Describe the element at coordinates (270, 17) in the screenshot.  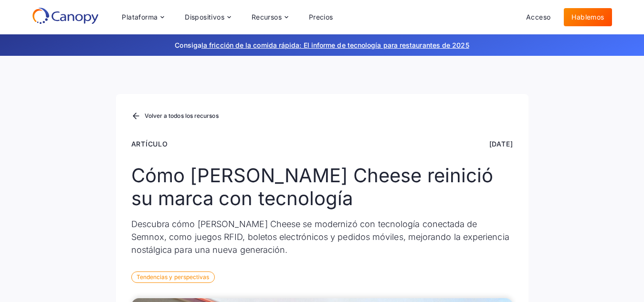
I see `div: Recursos` at that location.